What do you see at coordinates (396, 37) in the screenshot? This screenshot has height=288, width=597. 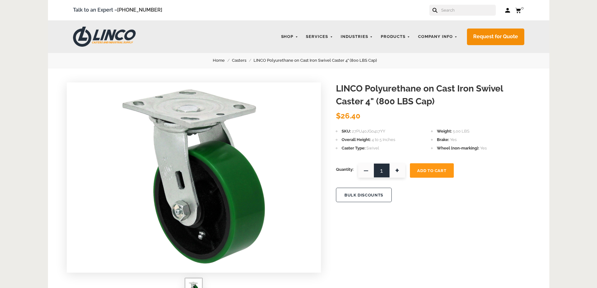 I see `a: Products` at bounding box center [396, 37].